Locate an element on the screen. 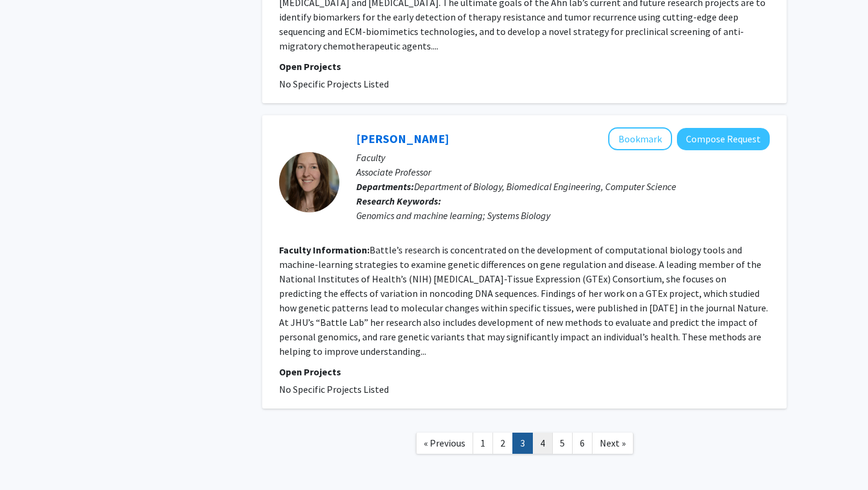 The width and height of the screenshot is (868, 490). b: Faculty Information: is located at coordinates (324, 250).